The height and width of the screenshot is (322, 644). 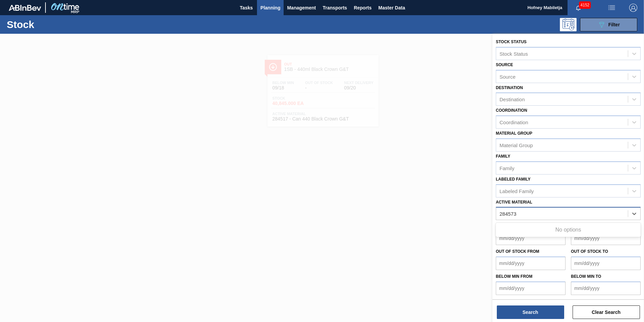 I want to click on span: Transports, so click(x=335, y=7).